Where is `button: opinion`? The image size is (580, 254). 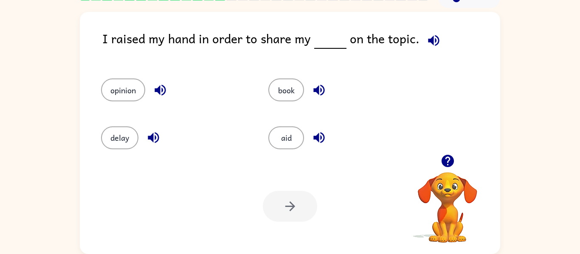 button: opinion is located at coordinates (123, 90).